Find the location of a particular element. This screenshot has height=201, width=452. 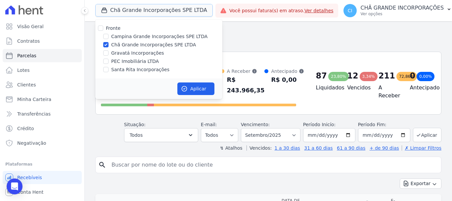

label: Chã Grande Incorporações SPE LTDA is located at coordinates (153, 45).